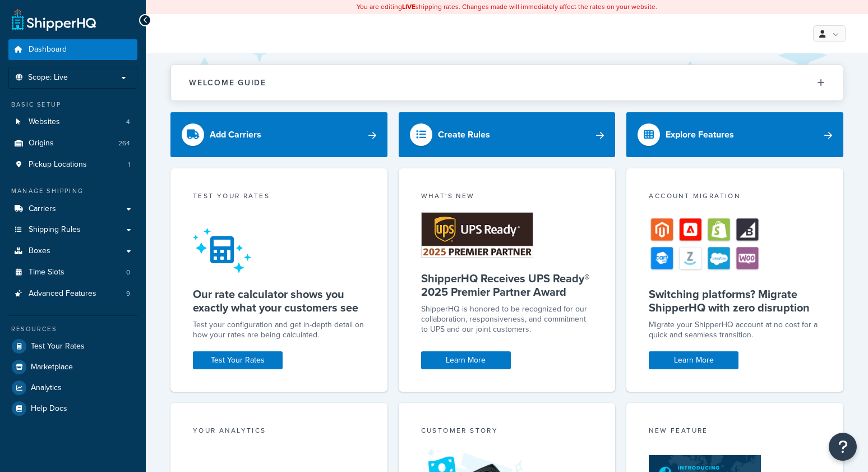 The image size is (868, 472). I want to click on div: Resources, so click(73, 329).